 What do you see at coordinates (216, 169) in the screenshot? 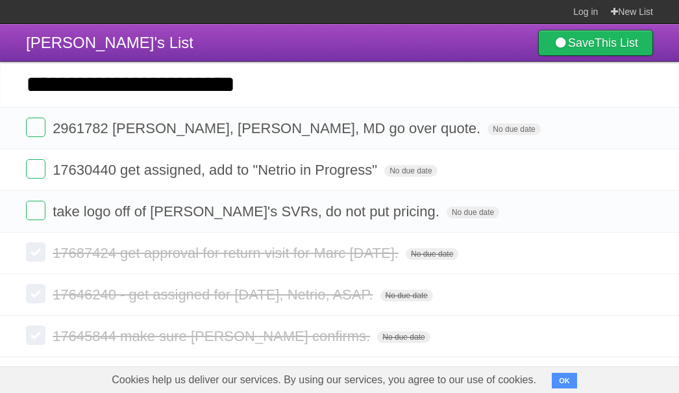
I see `span: 17630440 get assigned, add to "Netrio in Progress"` at bounding box center [216, 169].